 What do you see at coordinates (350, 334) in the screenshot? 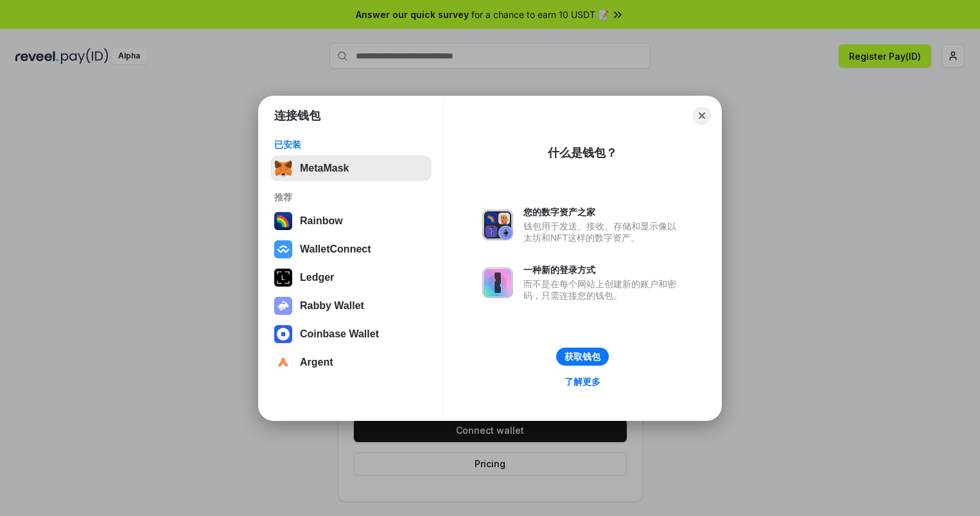
I see `button: Coinbase Wallet` at bounding box center [350, 334].